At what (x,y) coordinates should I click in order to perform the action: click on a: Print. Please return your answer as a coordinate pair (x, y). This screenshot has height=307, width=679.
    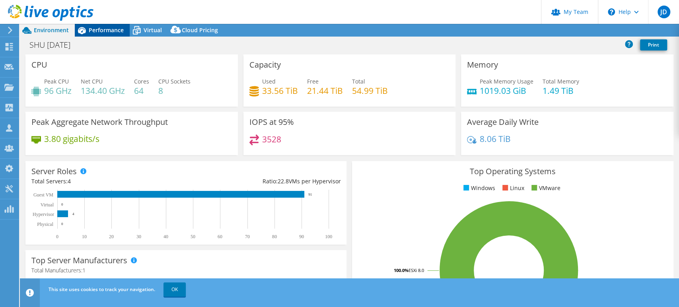
    Looking at the image, I should click on (653, 45).